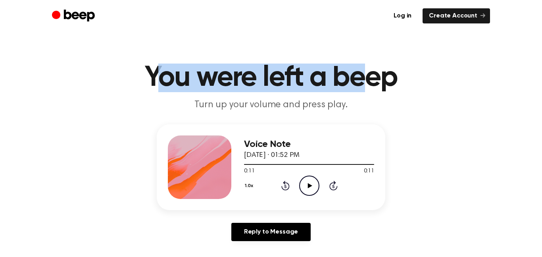 This screenshot has width=542, height=257. Describe the element at coordinates (309, 144) in the screenshot. I see `h3: Voice Note` at that location.